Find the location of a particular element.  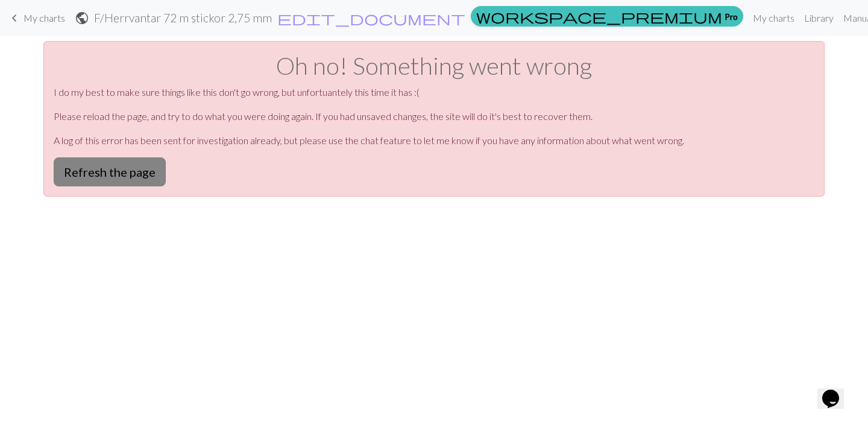

button: Refresh the page is located at coordinates (110, 172).